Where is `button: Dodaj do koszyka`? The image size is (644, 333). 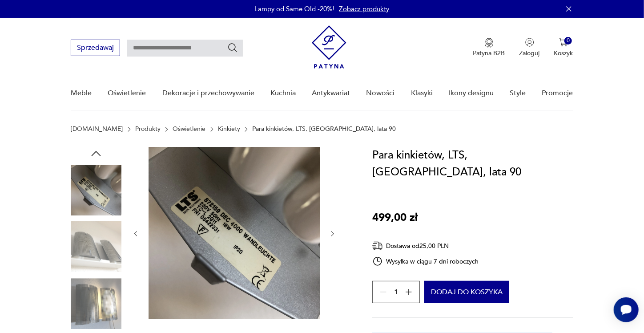 button: Dodaj do koszyka is located at coordinates (467, 292).